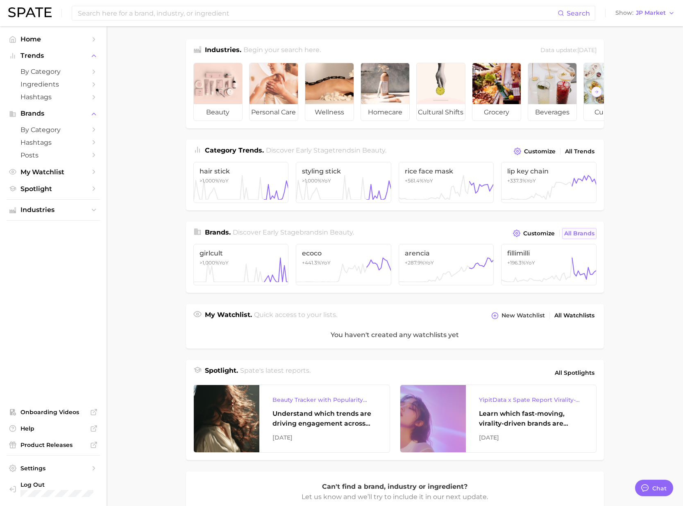  Describe the element at coordinates (53, 428) in the screenshot. I see `span: Help` at that location.